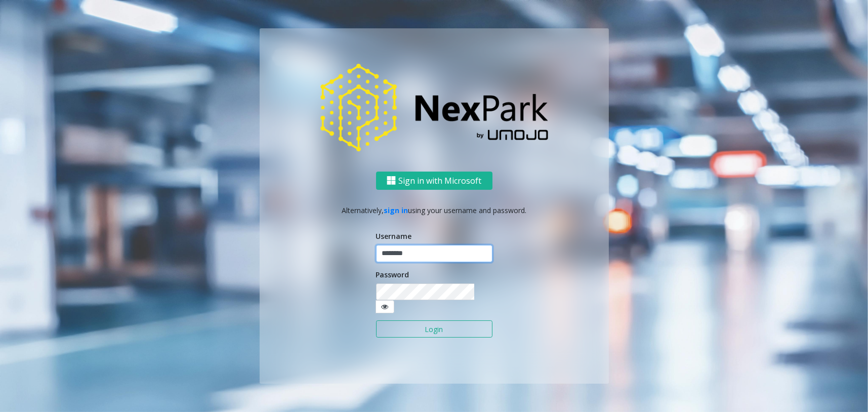 This screenshot has height=412, width=868. What do you see at coordinates (396, 210) in the screenshot?
I see `a: sign in` at bounding box center [396, 210].